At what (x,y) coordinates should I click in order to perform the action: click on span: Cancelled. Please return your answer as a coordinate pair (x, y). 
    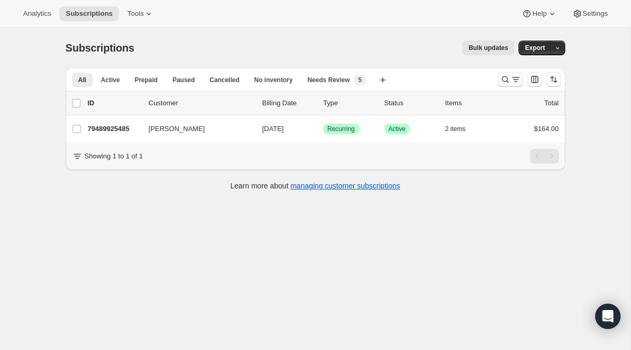
    Looking at the image, I should click on (225, 80).